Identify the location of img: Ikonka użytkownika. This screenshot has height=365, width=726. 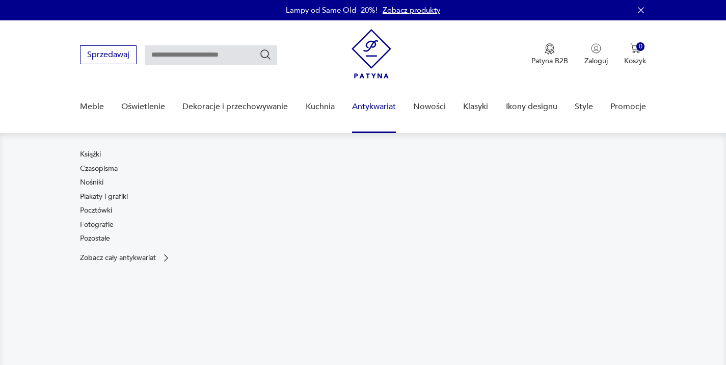
(596, 48).